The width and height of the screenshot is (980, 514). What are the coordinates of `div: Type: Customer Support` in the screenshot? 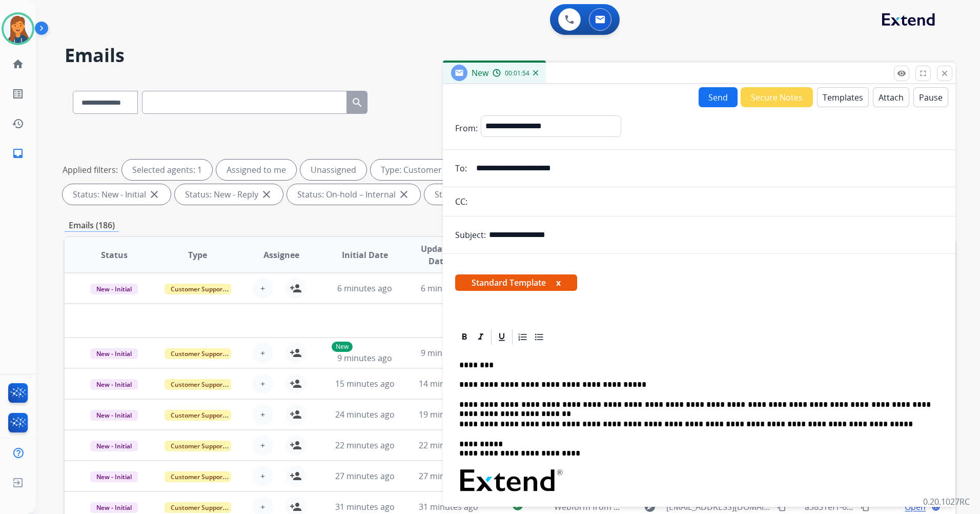 It's located at (435, 170).